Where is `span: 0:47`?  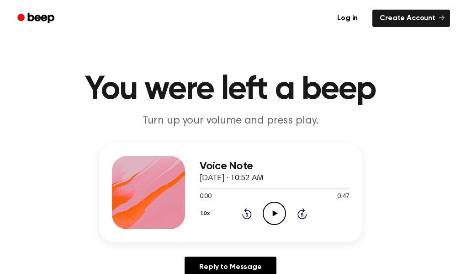
span: 0:47 is located at coordinates (343, 196).